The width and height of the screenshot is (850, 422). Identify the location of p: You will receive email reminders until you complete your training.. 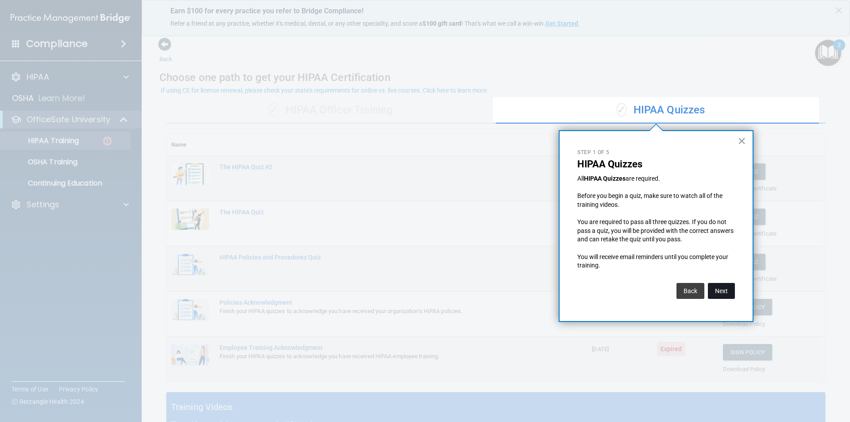
(656, 261).